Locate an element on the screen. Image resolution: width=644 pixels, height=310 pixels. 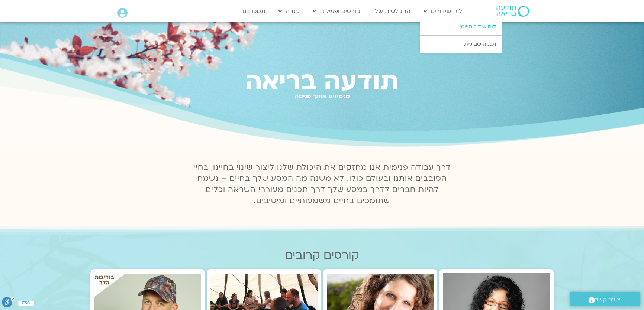
a: לוח שידורים יומי is located at coordinates (460, 27).